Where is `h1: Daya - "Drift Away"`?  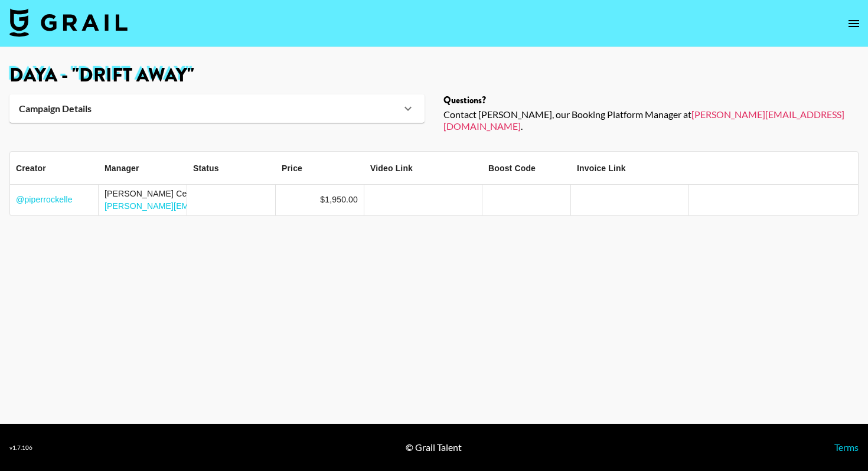 h1: Daya - "Drift Away" is located at coordinates (434, 76).